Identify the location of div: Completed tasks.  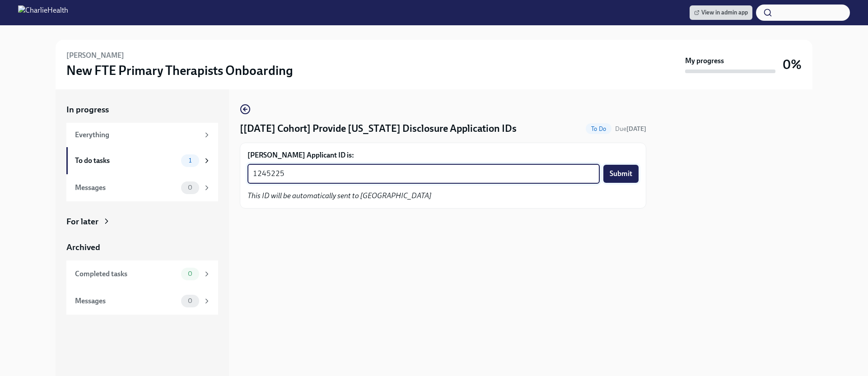
(126, 274).